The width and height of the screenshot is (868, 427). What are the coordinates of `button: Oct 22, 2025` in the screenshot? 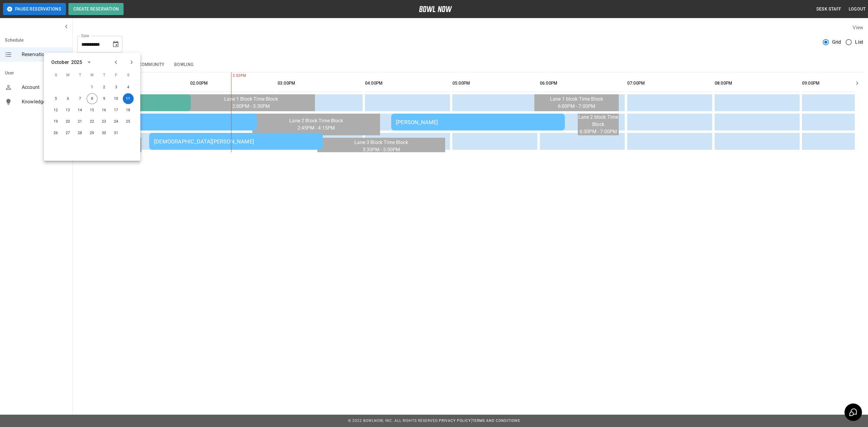 It's located at (92, 122).